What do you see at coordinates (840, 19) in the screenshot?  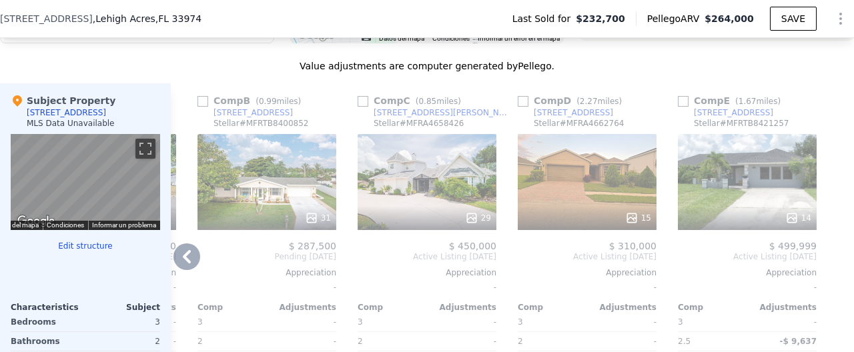 I see `button: Show Options` at bounding box center [840, 19].